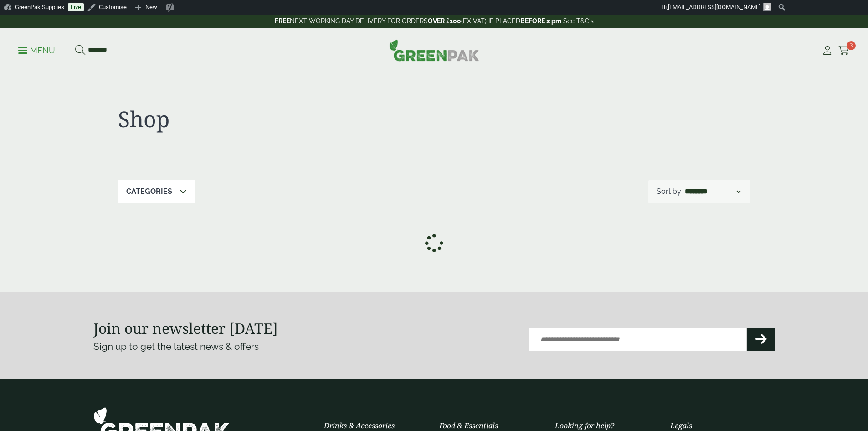 Image resolution: width=868 pixels, height=431 pixels. Describe the element at coordinates (578, 21) in the screenshot. I see `a: See T&C's` at that location.